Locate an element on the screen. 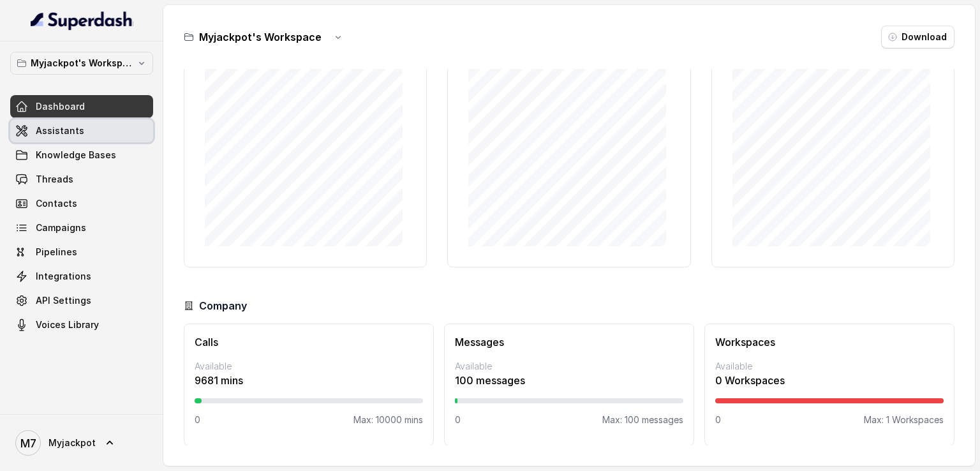  button: Download is located at coordinates (918, 37).